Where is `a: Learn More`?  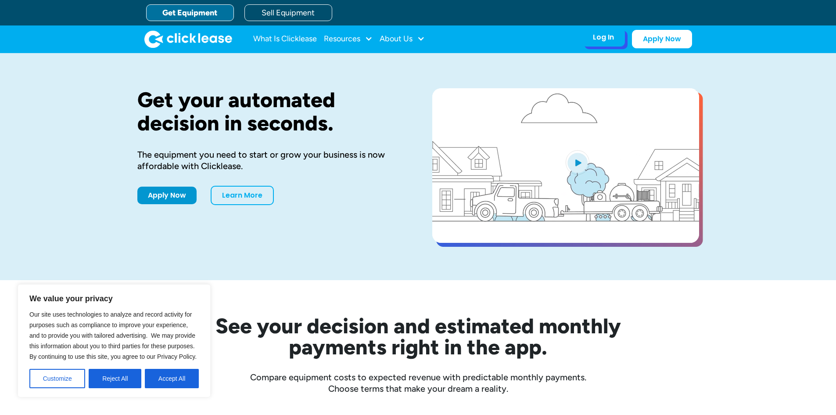 a: Learn More is located at coordinates (242, 195).